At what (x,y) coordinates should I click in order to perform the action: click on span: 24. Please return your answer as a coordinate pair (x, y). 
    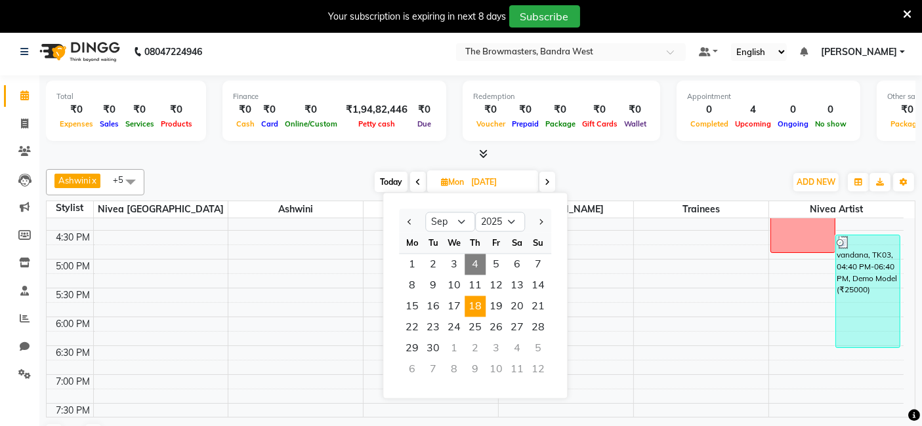
    Looking at the image, I should click on (454, 328).